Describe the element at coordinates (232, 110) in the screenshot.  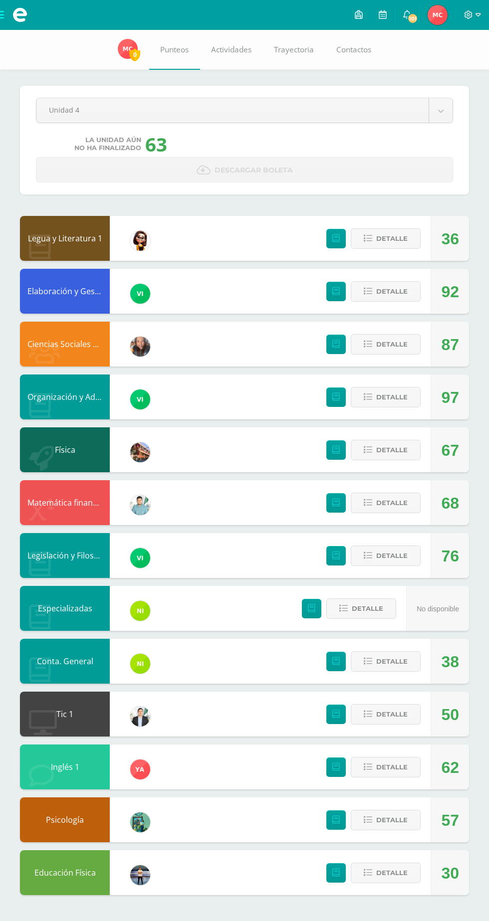
I see `span: Unidad 4` at that location.